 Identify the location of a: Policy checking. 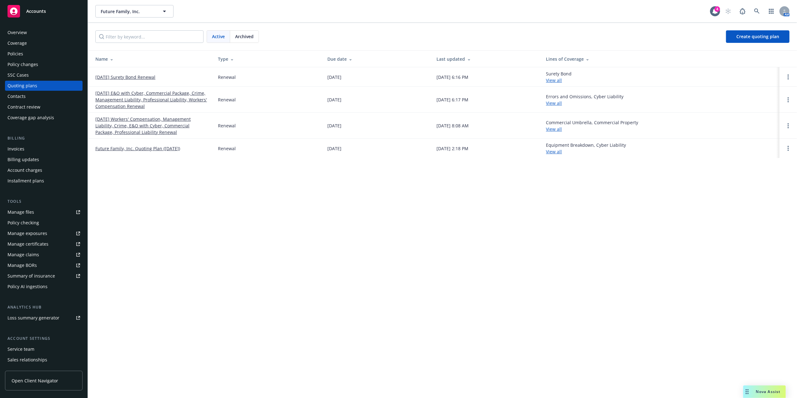
(44, 223).